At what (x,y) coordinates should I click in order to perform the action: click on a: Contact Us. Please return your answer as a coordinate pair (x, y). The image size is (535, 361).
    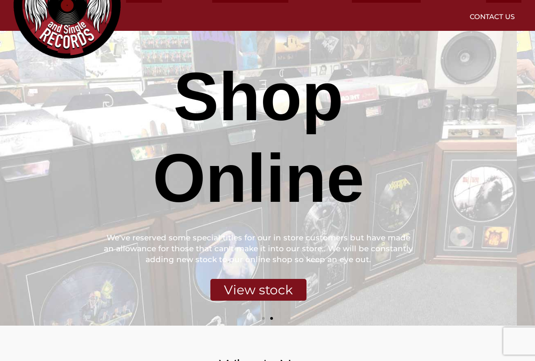
    Looking at the image, I should click on (492, 17).